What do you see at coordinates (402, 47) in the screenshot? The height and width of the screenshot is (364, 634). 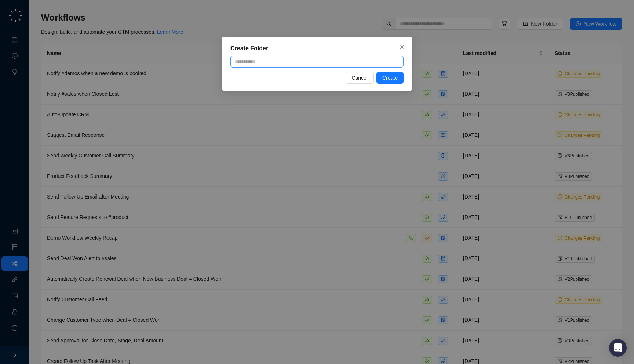 I see `span: close` at bounding box center [402, 47].